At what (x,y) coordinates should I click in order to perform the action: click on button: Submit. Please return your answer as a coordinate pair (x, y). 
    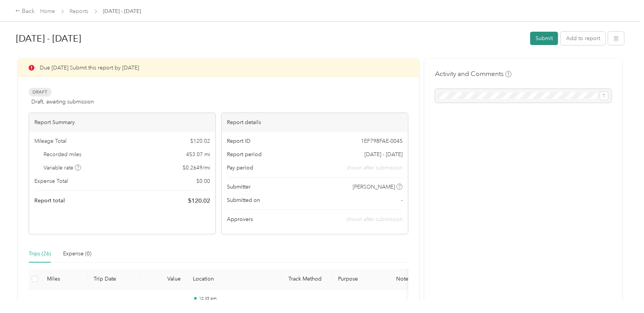
    Looking at the image, I should click on (544, 38).